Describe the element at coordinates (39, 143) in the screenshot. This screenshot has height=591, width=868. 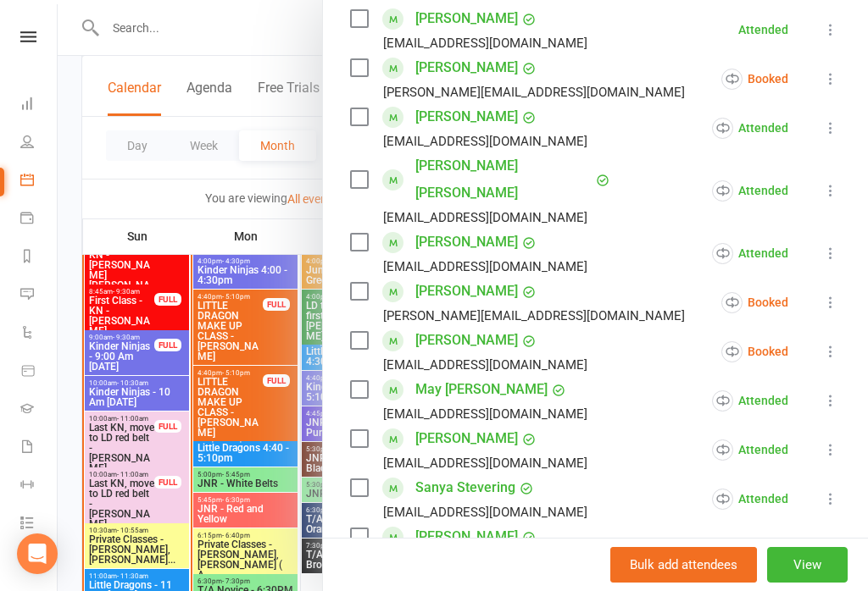
I see `a: People` at that location.